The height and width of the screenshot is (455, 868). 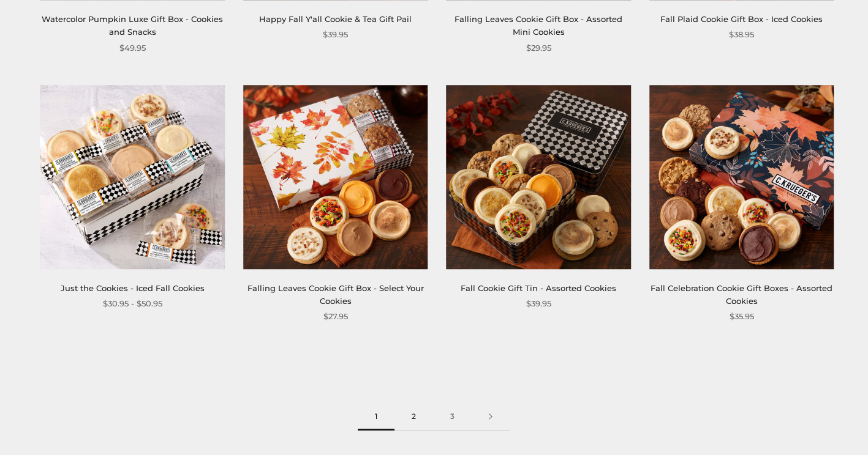 I want to click on img: Fall Celebration Cookie Gift Boxes - Assorted Cookies, so click(x=742, y=178).